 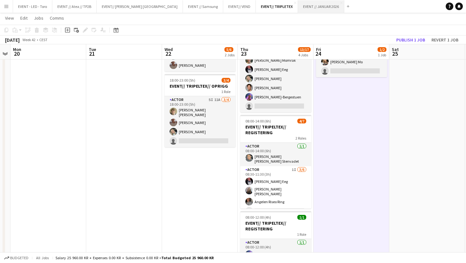 I want to click on span: 1/2, so click(x=382, y=49).